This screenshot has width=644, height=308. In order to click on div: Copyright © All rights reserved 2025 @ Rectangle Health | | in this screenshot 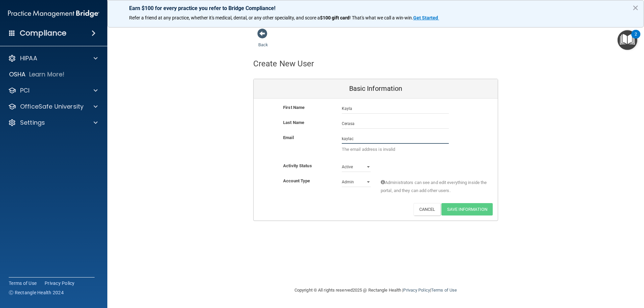, I will do `click(376, 290)`.